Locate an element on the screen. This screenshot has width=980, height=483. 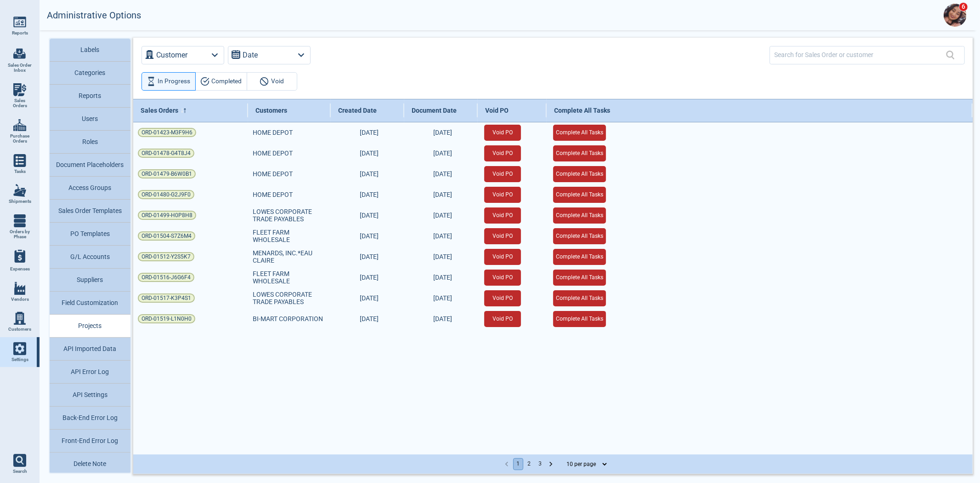
span: 6 is located at coordinates (964, 7).